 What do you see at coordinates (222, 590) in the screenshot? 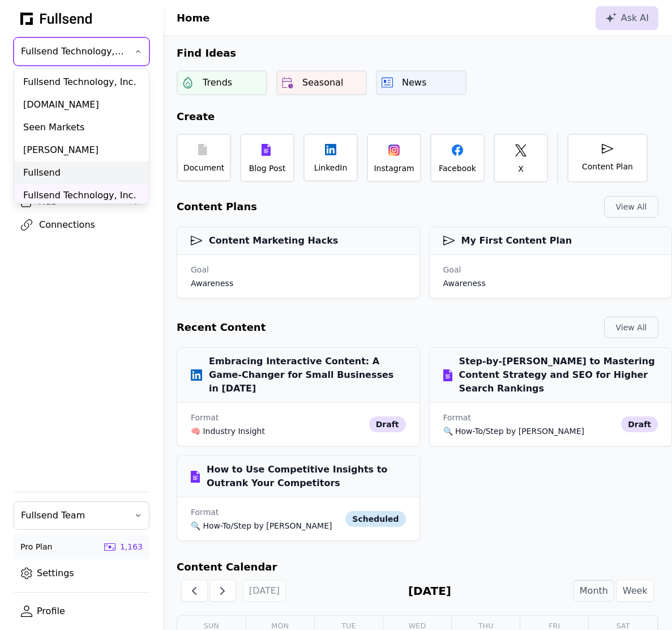
I see `button: Next Month` at bounding box center [222, 590].